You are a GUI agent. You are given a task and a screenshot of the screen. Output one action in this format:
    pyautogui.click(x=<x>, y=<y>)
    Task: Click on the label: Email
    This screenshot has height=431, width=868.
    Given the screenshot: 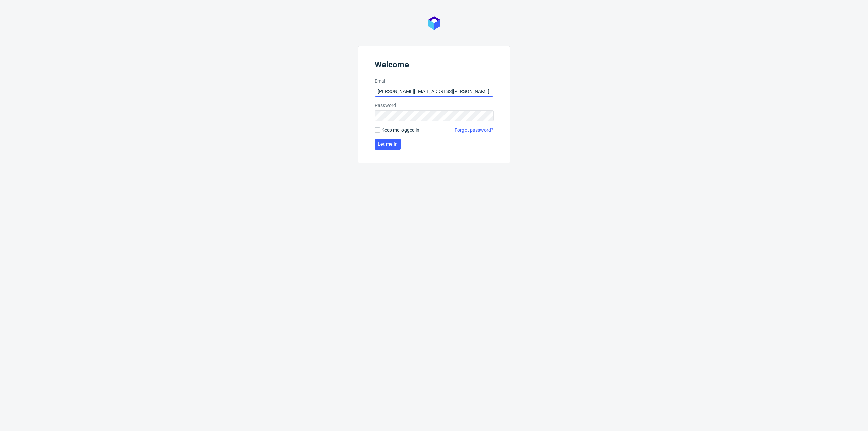 What is the action you would take?
    pyautogui.click(x=434, y=81)
    